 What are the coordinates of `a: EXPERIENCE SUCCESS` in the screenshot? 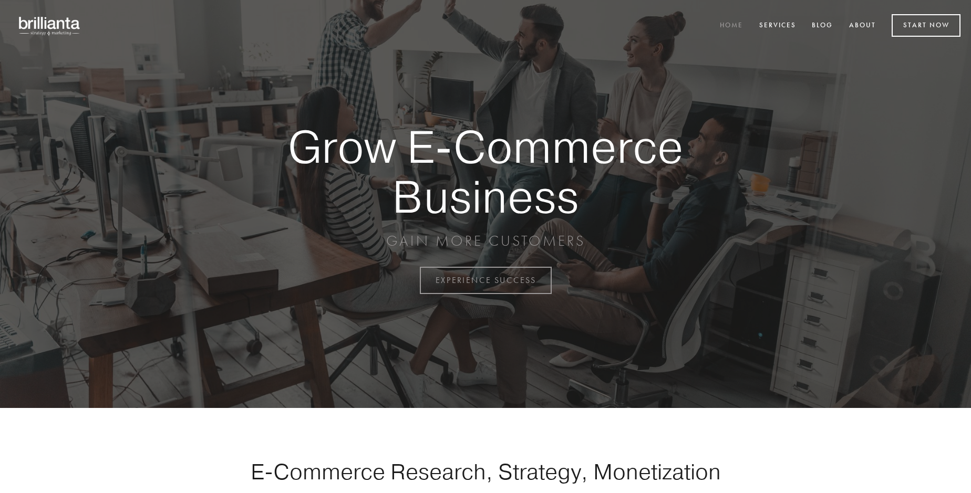 It's located at (485, 281).